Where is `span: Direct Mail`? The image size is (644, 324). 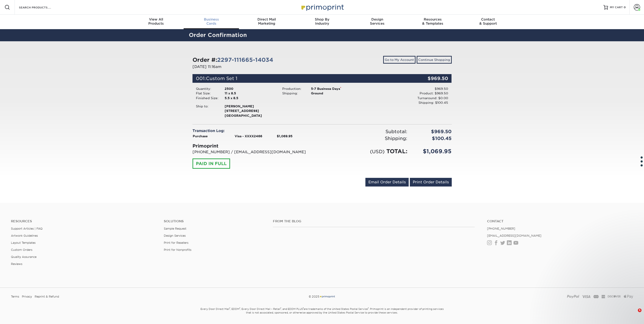 span: Direct Mail is located at coordinates (266, 19).